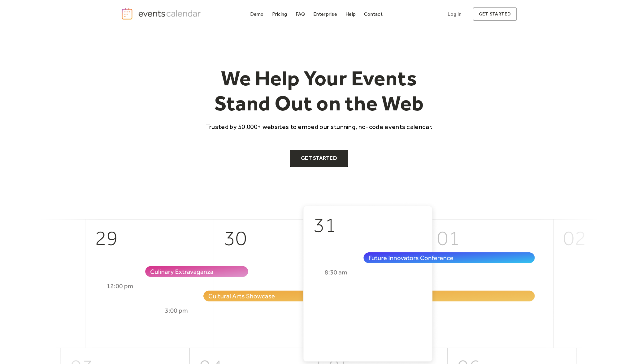 The image size is (638, 364). What do you see at coordinates (350, 14) in the screenshot?
I see `div: Help` at bounding box center [350, 14].